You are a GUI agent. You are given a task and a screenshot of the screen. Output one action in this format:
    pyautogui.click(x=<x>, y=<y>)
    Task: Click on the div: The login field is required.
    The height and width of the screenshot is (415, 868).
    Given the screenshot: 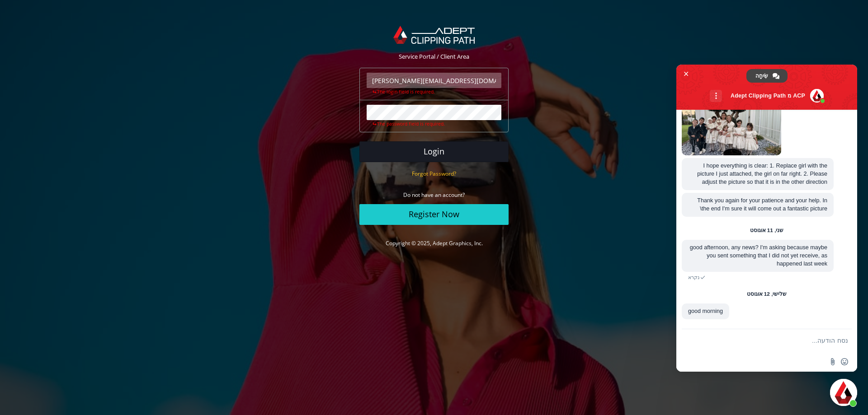 What is the action you would take?
    pyautogui.click(x=434, y=91)
    